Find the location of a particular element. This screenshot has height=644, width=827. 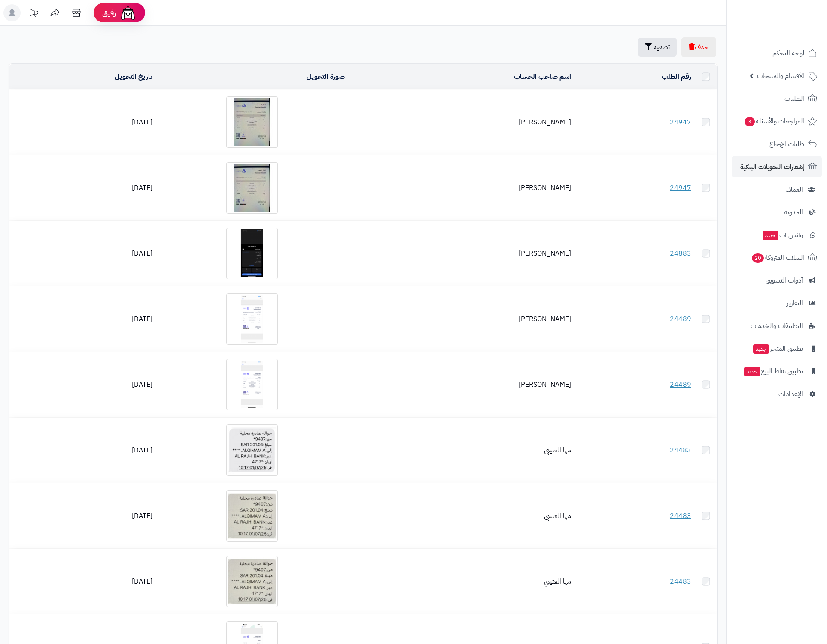

a: تحديثات المنصة is located at coordinates (34, 13).